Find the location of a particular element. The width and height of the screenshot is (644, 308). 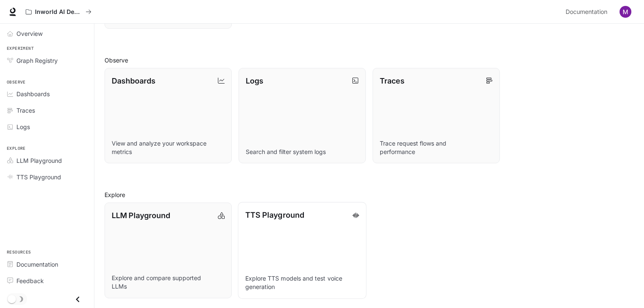

a: Logs is located at coordinates (47, 127).